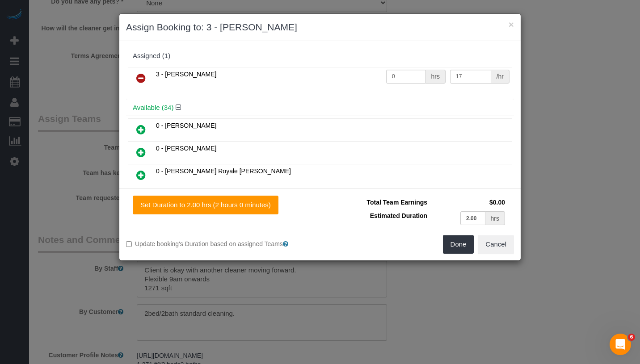 This screenshot has height=364, width=640. I want to click on div: Assigned (1), so click(320, 56).